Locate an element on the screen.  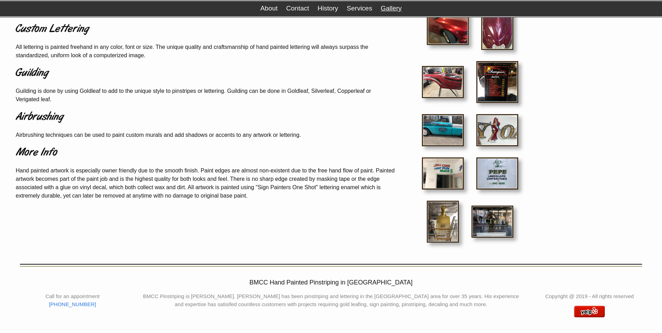
h1: Custom Lettering is located at coordinates (205, 29).